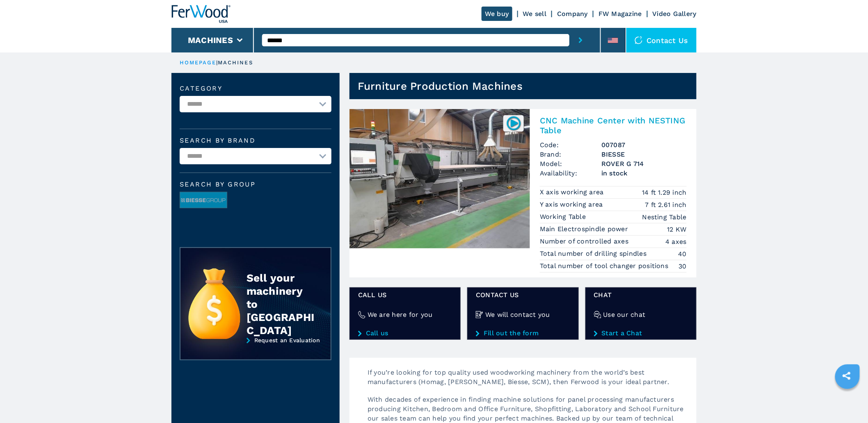  I want to click on img: We are here for you, so click(361, 315).